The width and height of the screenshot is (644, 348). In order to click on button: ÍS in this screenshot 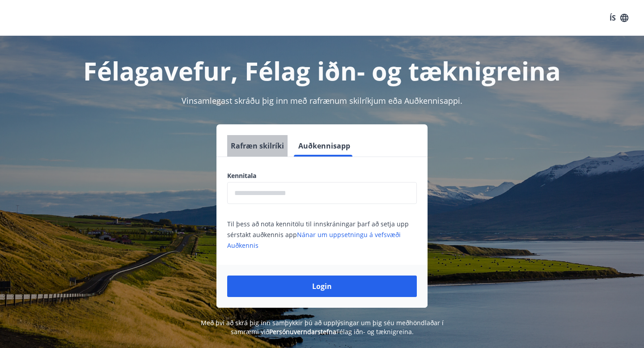, I will do `click(619, 18)`.